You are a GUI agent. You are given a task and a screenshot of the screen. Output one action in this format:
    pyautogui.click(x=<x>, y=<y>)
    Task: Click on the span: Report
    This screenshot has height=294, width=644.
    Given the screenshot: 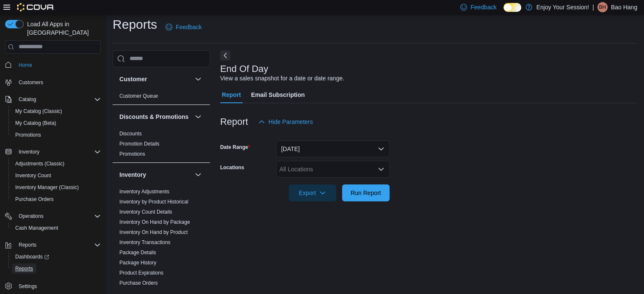 What is the action you would take?
    pyautogui.click(x=231, y=95)
    